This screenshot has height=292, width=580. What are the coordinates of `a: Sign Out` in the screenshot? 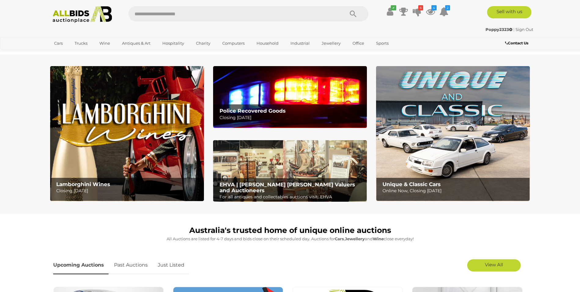 It's located at (525, 29).